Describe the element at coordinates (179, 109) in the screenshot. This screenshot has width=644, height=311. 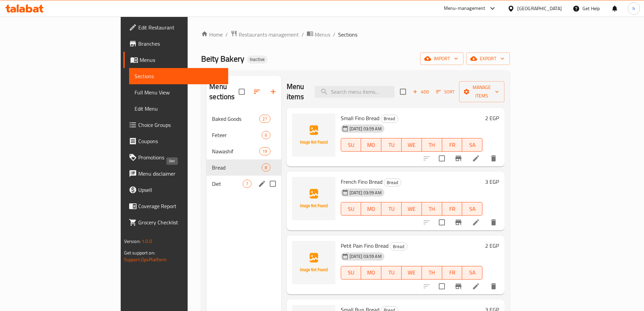
I see `span: Edit Menu` at that location.